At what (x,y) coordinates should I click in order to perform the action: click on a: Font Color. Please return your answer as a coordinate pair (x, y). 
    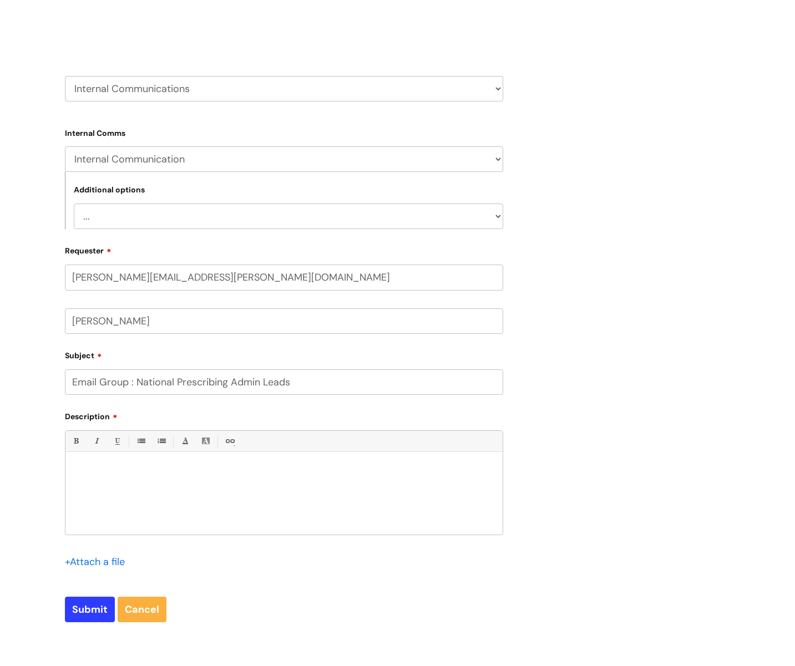
    Looking at the image, I should click on (185, 441).